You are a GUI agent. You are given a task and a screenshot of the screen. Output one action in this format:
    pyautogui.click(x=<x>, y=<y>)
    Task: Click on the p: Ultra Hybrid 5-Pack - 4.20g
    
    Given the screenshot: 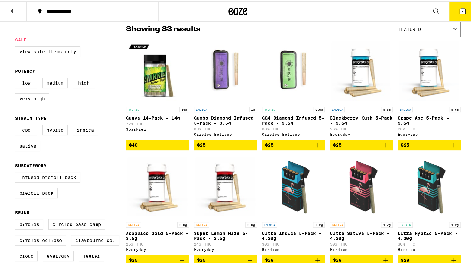 What is the action you would take?
    pyautogui.click(x=429, y=235)
    